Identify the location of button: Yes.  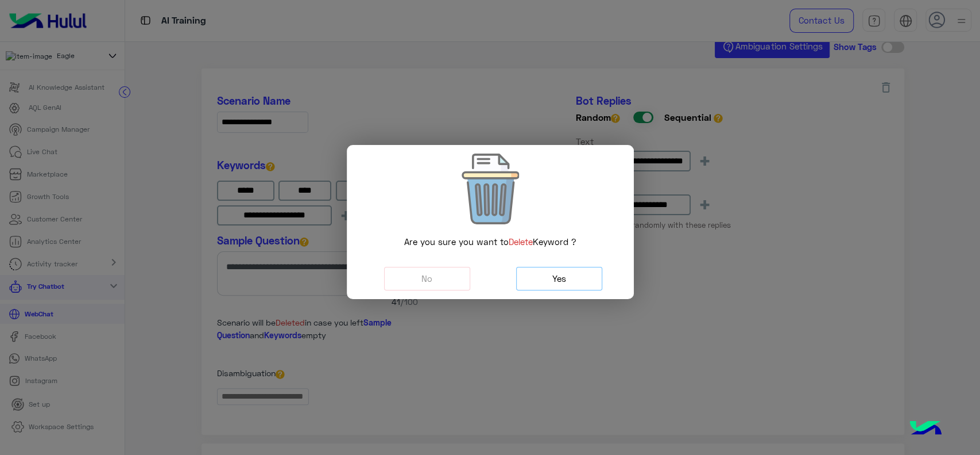
(560, 278).